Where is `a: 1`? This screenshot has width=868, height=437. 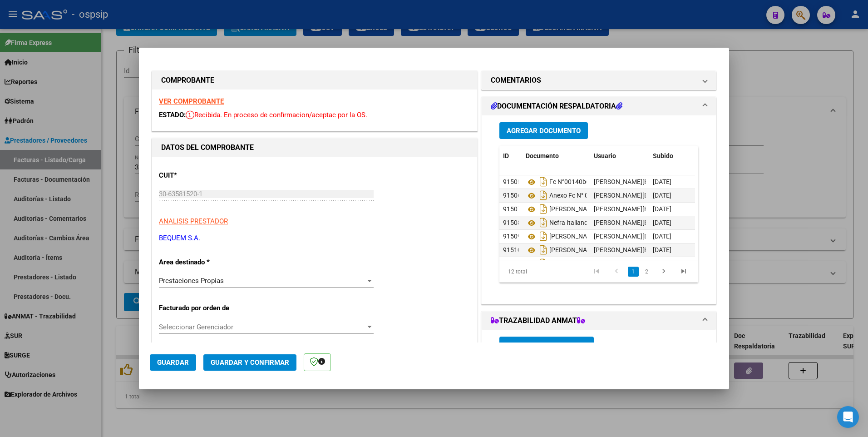
a: 1 is located at coordinates (633, 272).